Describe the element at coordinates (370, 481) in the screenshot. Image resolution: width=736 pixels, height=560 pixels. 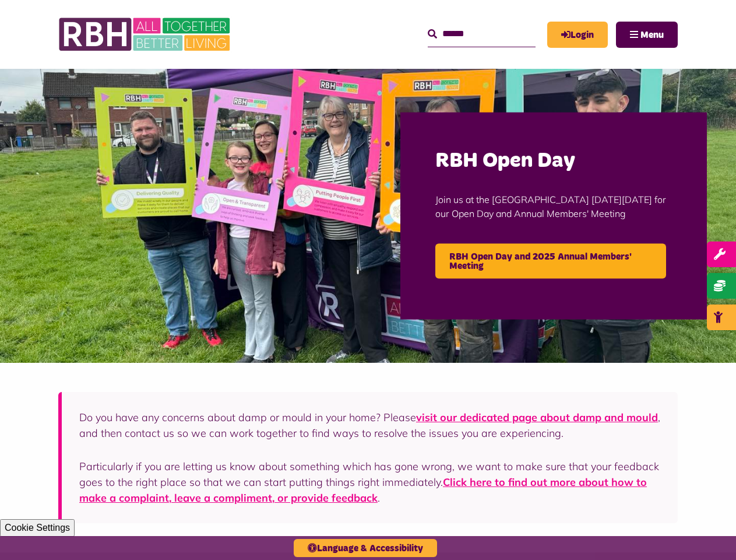
I see `p: Particularly if you are letting us know about something which has gone wrong, we want to make sur...` at that location.